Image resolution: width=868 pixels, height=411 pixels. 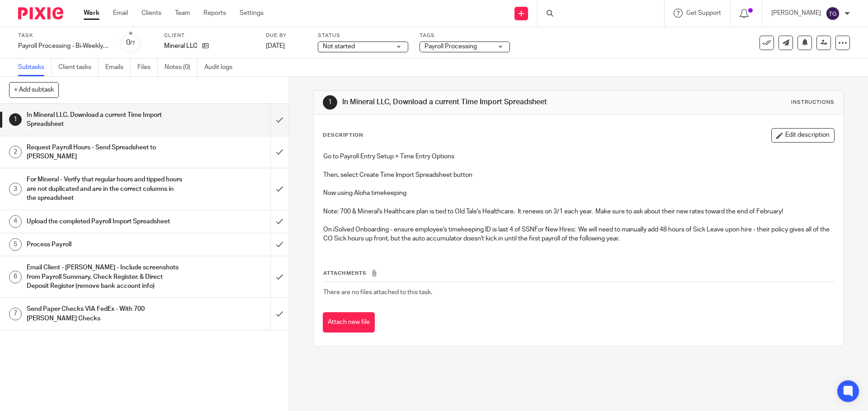 I want to click on button: Attach new file, so click(x=349, y=323).